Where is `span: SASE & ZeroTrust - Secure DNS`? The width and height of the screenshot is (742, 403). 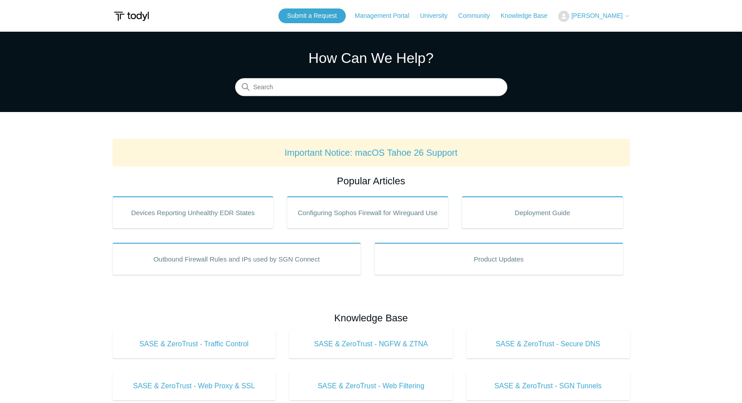
span: SASE & ZeroTrust - Secure DNS is located at coordinates (548, 344).